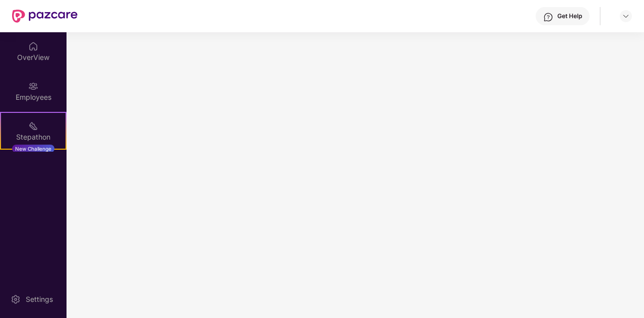 Image resolution: width=644 pixels, height=318 pixels. Describe the element at coordinates (16, 300) in the screenshot. I see `img: svg+xml;base64,PHN2ZyBpZD0iU2V0dGluZy0yMHgyMCIgeG1sbnM9Imh0dHA6Ly93d3cudzMub3JnLzIwMDAvc3ZnIiB3aW...` at that location.